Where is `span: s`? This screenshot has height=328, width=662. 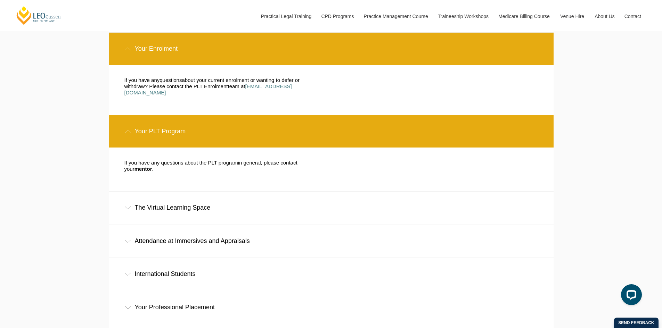
span: s is located at coordinates (181, 80).